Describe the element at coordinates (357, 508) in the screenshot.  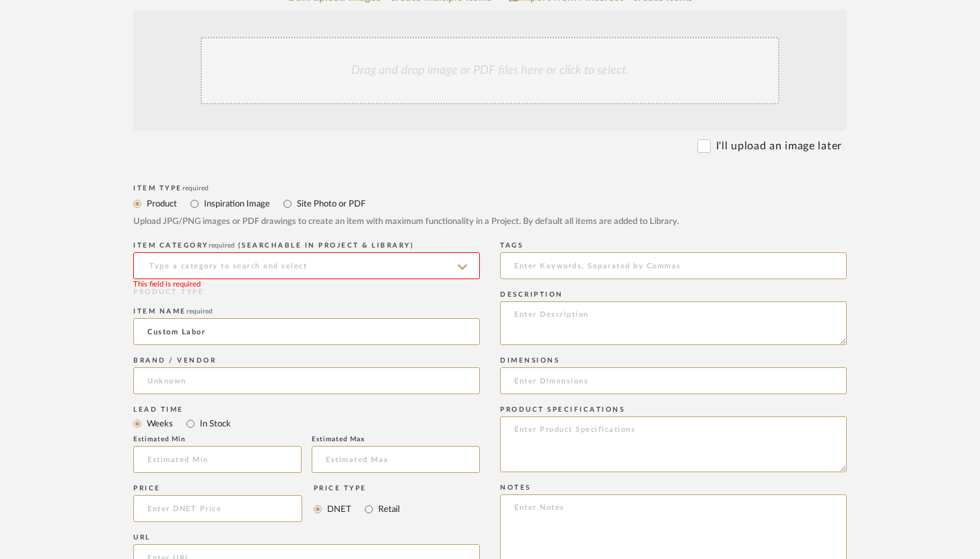
I see `mat-radio-group: Select price type` at that location.